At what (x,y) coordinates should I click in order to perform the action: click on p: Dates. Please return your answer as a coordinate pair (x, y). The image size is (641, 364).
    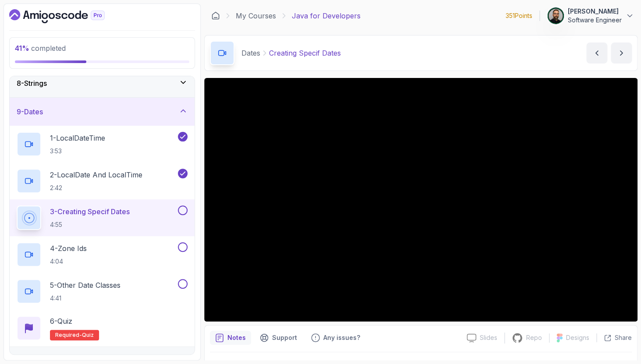
    Looking at the image, I should click on (251, 53).